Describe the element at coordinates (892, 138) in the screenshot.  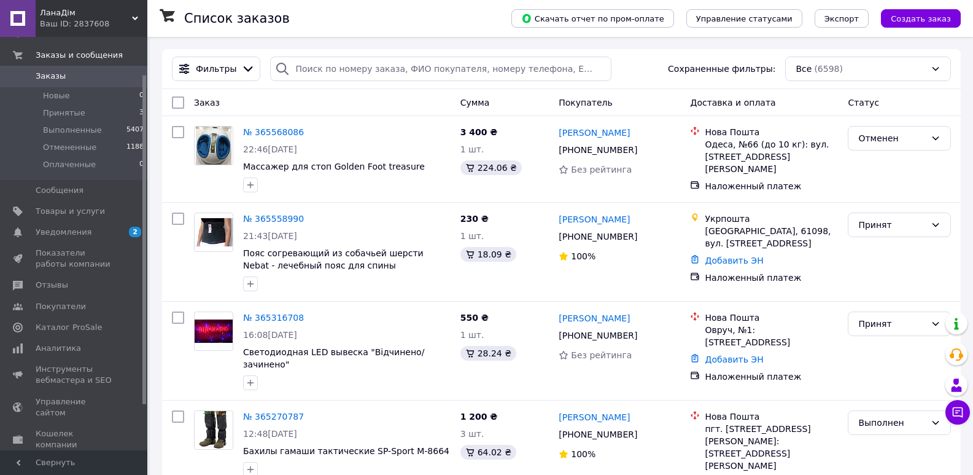
I see `div: Отменен` at that location.